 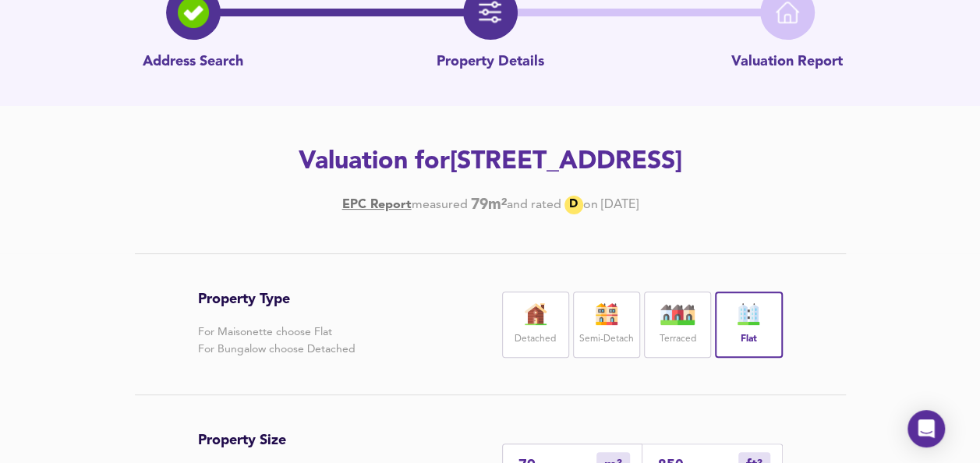 I want to click on div: and rated, so click(x=534, y=205).